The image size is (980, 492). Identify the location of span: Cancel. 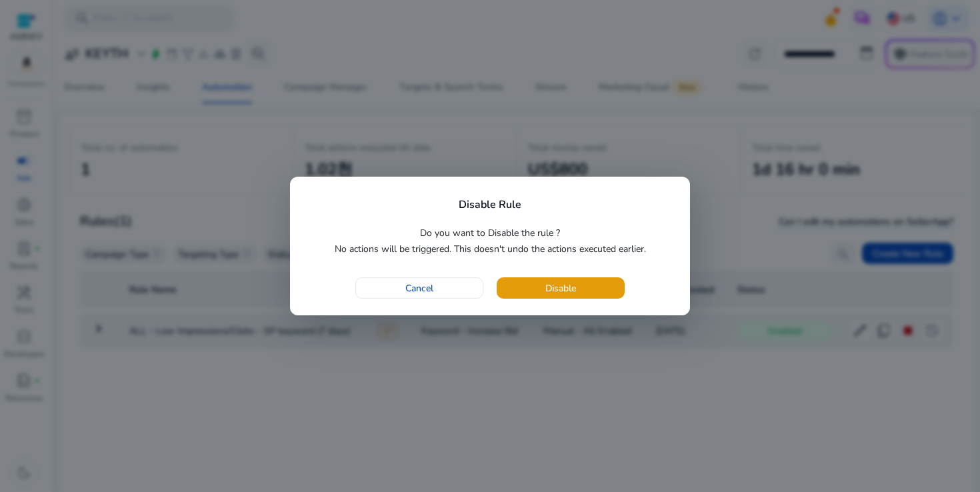
(419, 288).